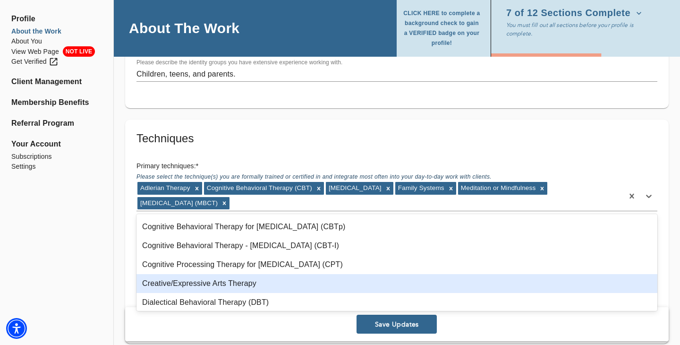 The image size is (680, 345). Describe the element at coordinates (57, 123) in the screenshot. I see `a: Referral Program` at that location.